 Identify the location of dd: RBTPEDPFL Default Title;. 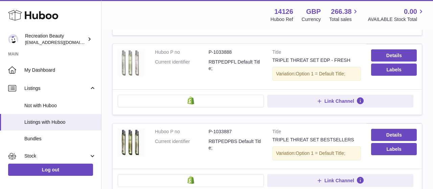
(235, 65).